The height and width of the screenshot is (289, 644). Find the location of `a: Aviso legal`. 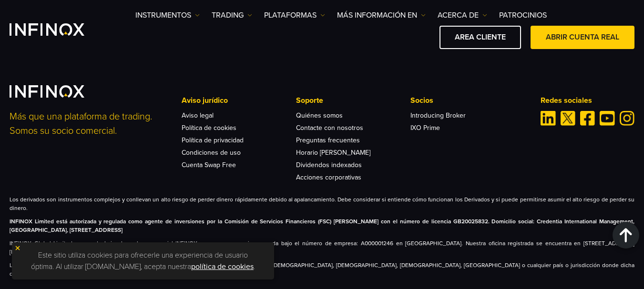

a: Aviso legal is located at coordinates (197, 115).